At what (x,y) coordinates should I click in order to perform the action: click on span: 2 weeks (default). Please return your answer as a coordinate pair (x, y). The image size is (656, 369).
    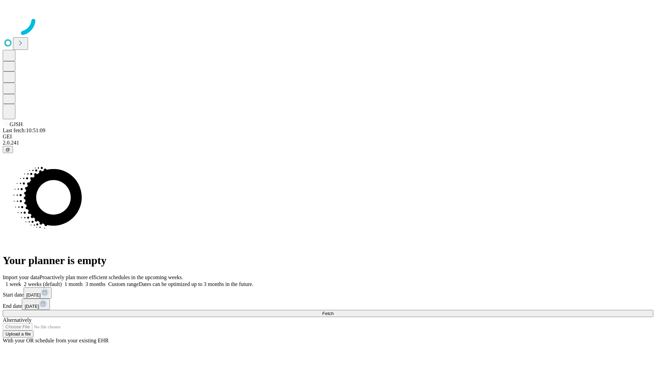
    Looking at the image, I should click on (43, 284).